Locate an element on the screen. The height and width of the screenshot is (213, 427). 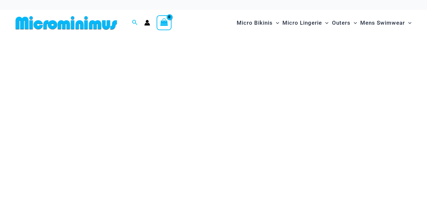
nav: Site Navigation is located at coordinates (324, 23).